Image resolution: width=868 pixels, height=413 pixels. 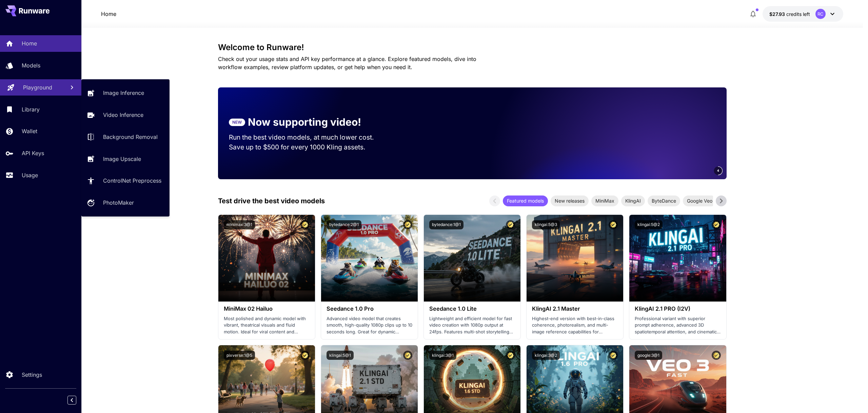 I want to click on p: Usage, so click(x=30, y=175).